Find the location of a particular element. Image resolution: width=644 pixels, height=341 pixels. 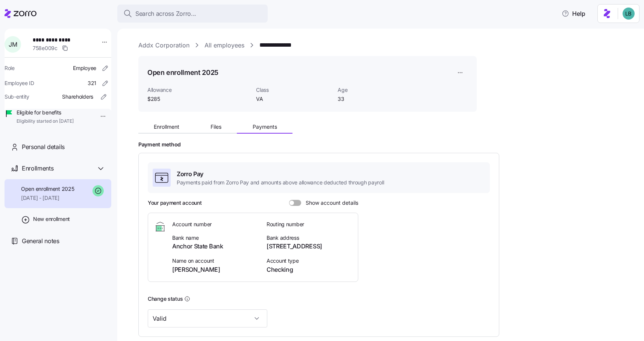

a: All employees is located at coordinates (225, 45).